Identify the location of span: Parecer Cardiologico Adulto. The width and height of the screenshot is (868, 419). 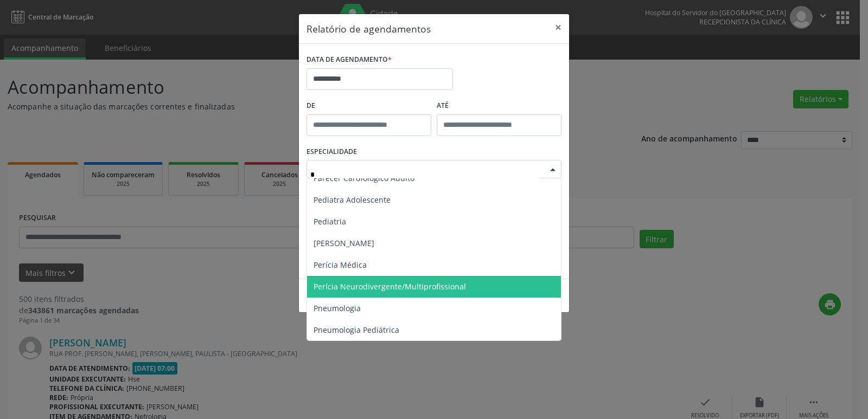
(364, 178).